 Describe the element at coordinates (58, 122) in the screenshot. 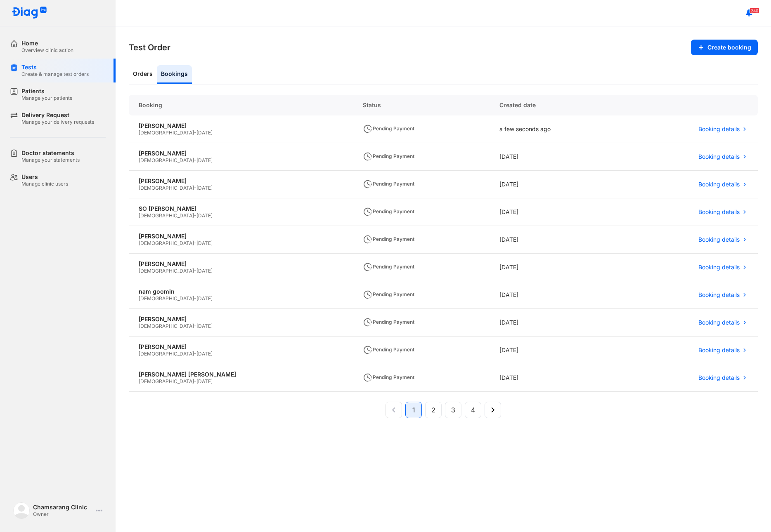

I see `div: Manage your delivery requests` at that location.